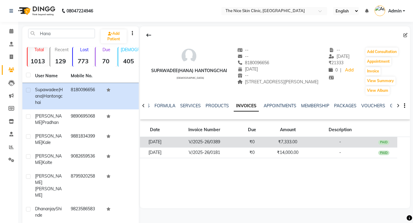 The image size is (413, 223). What do you see at coordinates (217, 106) in the screenshot?
I see `a: PRODUCTS` at bounding box center [217, 106].